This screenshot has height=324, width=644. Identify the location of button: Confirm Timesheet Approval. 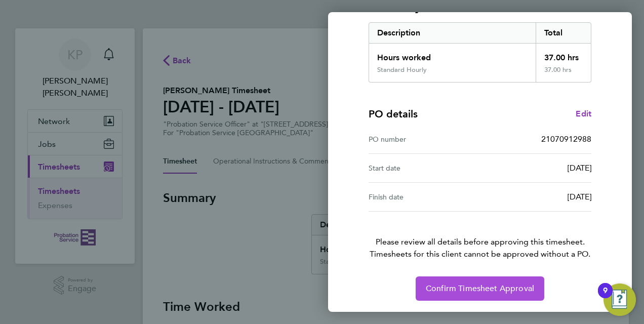
(480, 288).